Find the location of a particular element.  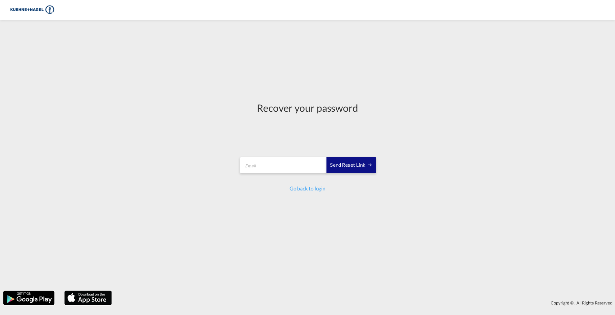

div: Copyright © . All Rights Reserved is located at coordinates (365, 303).